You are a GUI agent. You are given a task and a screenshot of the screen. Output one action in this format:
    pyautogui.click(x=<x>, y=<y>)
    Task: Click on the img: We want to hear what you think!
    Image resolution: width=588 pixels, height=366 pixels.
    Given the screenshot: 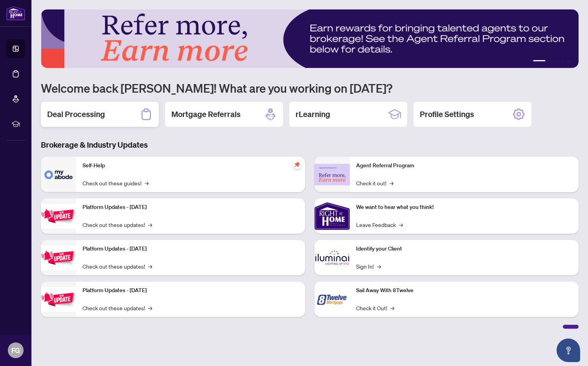 What is the action you would take?
    pyautogui.click(x=332, y=216)
    